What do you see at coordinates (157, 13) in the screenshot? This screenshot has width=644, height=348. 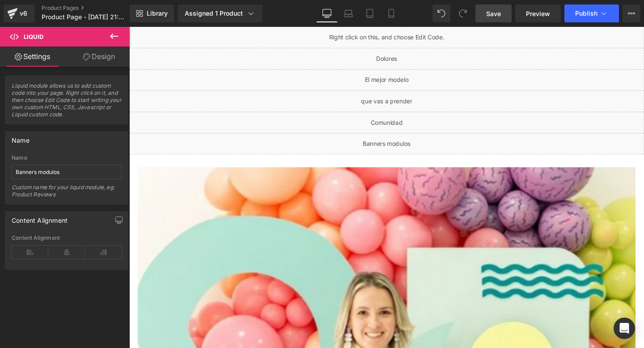 I see `span: Library` at bounding box center [157, 13].